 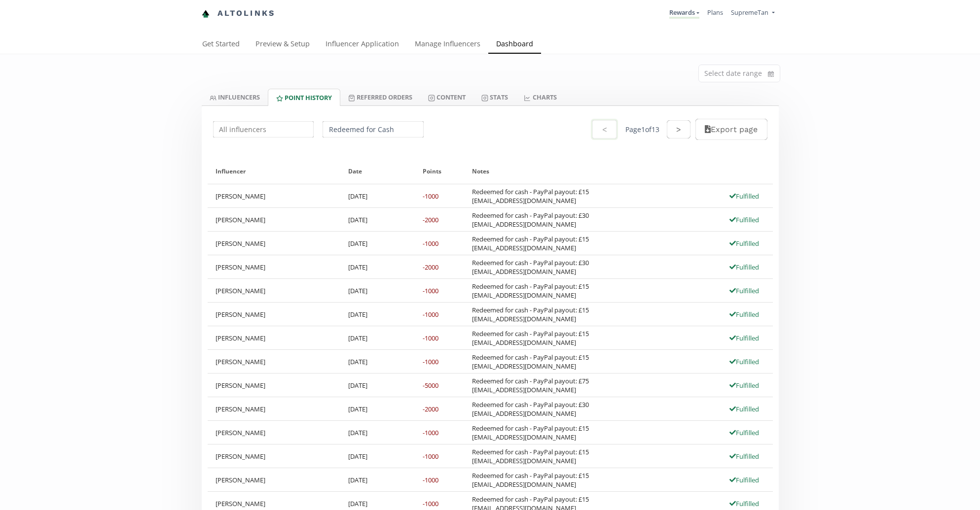 What do you see at coordinates (205, 14) in the screenshot?
I see `img: favicon-32x32.png` at bounding box center [205, 14].